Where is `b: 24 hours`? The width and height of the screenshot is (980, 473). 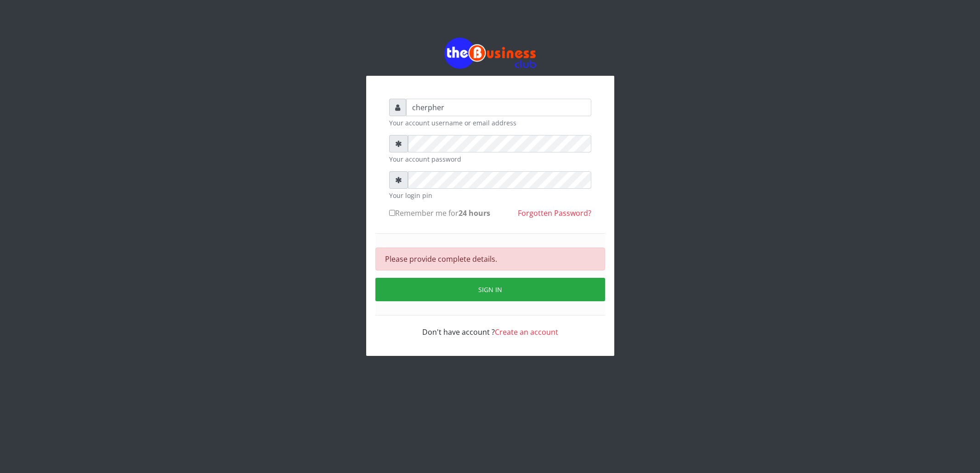
b: 24 hours is located at coordinates (474, 213).